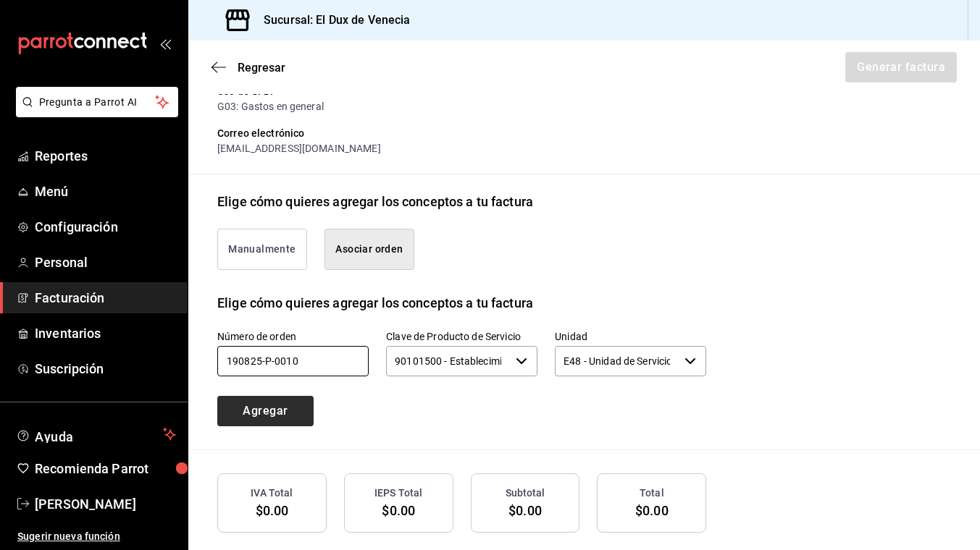  Describe the element at coordinates (630, 336) in the screenshot. I see `label: Unidad` at that location.